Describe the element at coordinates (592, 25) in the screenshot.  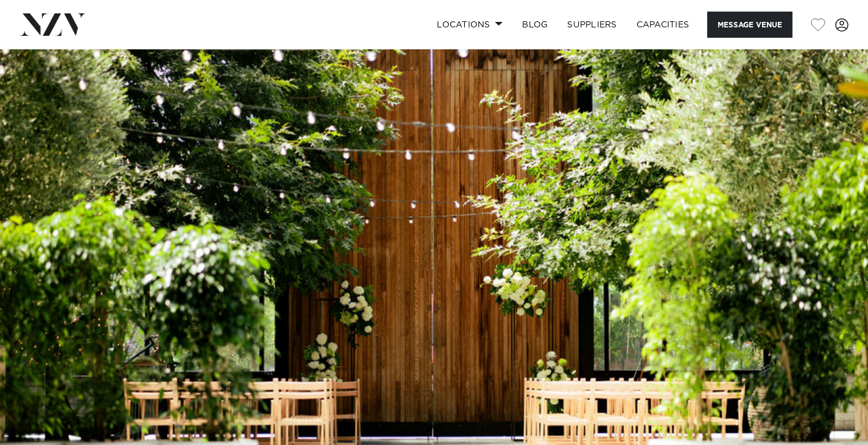
I see `a: SUPPLIERS` at that location.